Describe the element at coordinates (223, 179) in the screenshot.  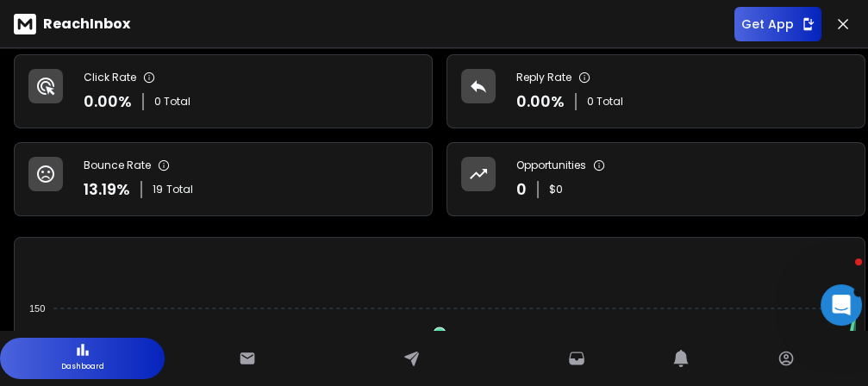
I see `a: Bounce Rate13.19%19Total` at that location.